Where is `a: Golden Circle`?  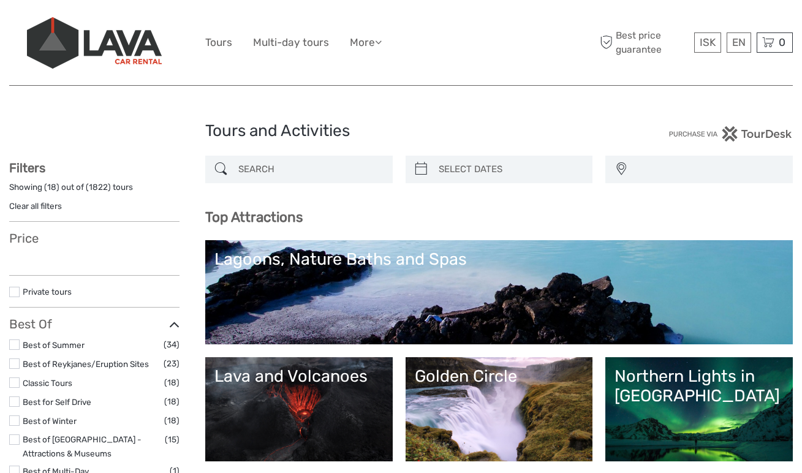
a: Golden Circle is located at coordinates (499, 409).